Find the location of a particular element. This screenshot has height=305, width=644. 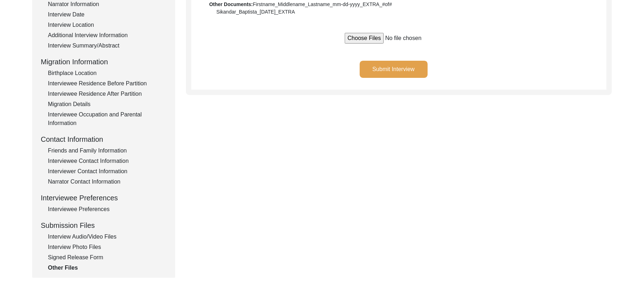

div: Interview Photo Files is located at coordinates (108, 247).